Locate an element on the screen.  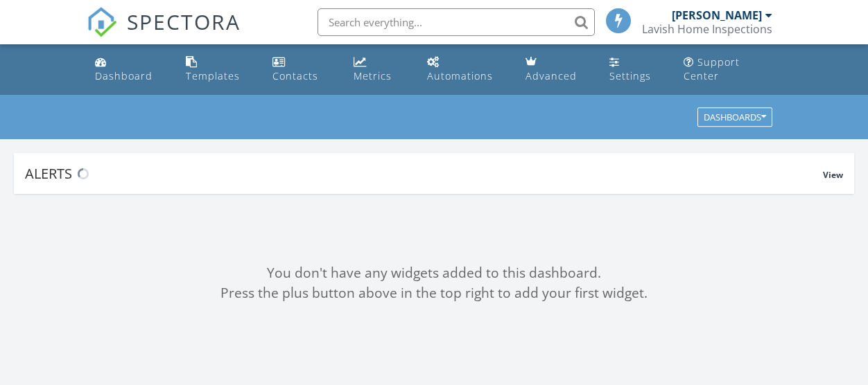
a: Automations (Basic) is located at coordinates (465, 69).